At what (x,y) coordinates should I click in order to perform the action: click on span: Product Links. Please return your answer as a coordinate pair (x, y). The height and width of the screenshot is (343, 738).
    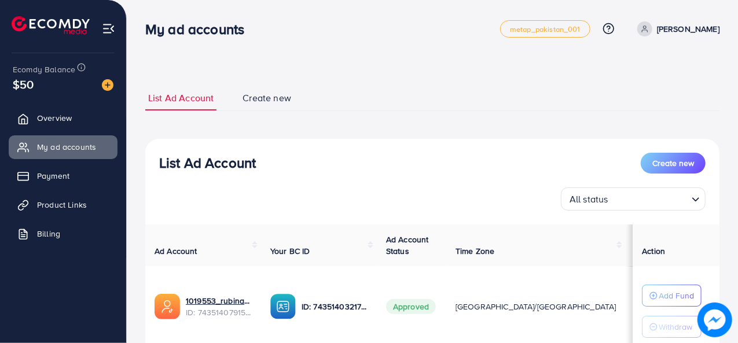
    Looking at the image, I should click on (62, 205).